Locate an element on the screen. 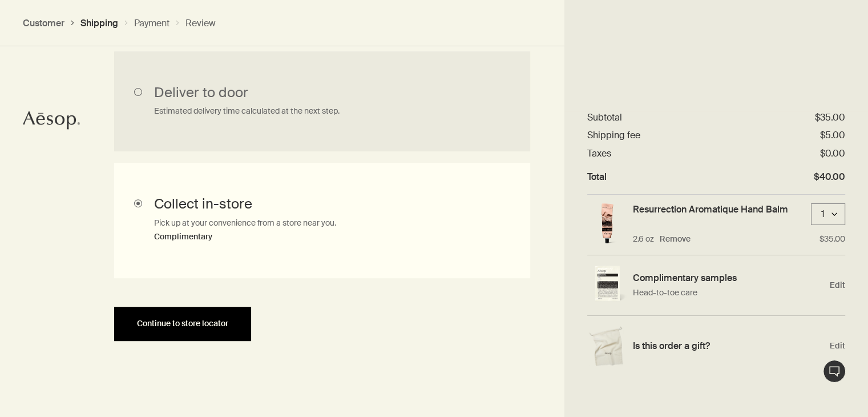 Image resolution: width=868 pixels, height=417 pixels. dt: Taxes is located at coordinates (599, 153).